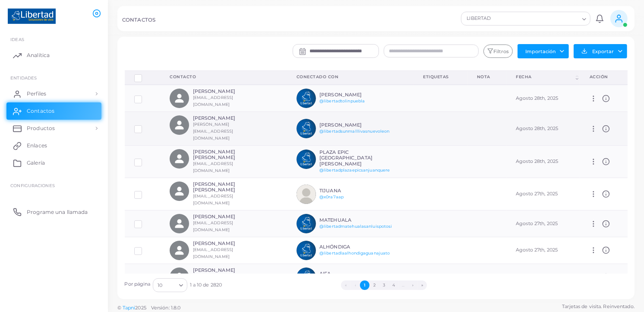  Describe the element at coordinates (138, 20) in the screenshot. I see `h5: CONTACTOS` at that location.